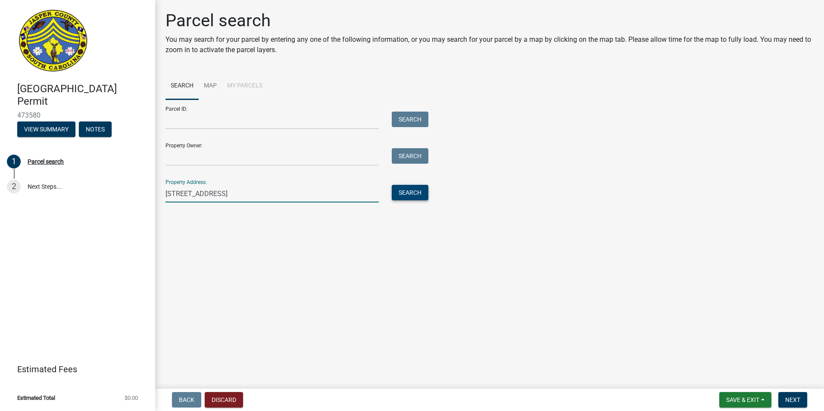  What do you see at coordinates (131, 398) in the screenshot?
I see `span: $0.00` at bounding box center [131, 398].